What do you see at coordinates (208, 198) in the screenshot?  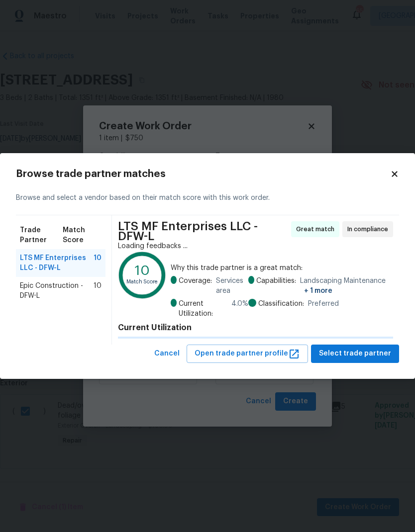 I see `div: Browse and select a vendor based on their match score with this work order.` at bounding box center [208, 198].